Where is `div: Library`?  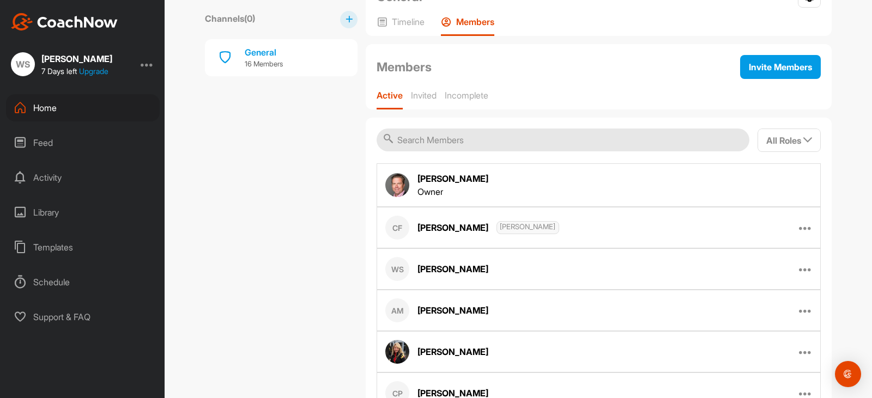
div: Library is located at coordinates (83, 212).